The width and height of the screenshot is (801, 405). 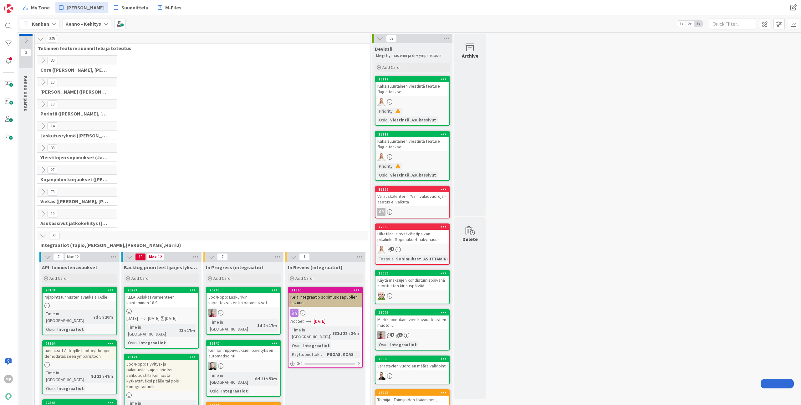 What do you see at coordinates (8, 396) in the screenshot?
I see `img: avatar` at bounding box center [8, 396].